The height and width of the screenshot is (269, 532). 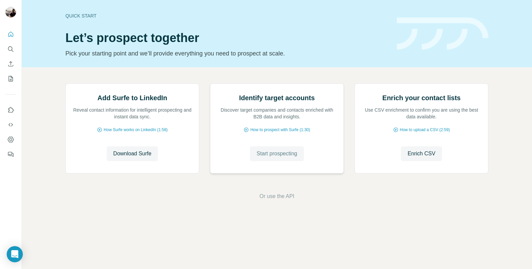 What do you see at coordinates (227, 53) in the screenshot?
I see `p: Pick your starting point and we’ll provide everything you need to prospect at scale.` at bounding box center [227, 53].